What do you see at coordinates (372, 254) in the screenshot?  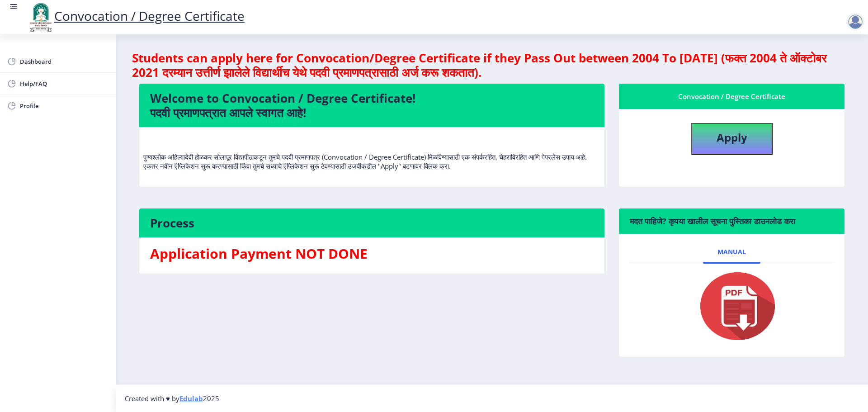 I see `h3: Application Payment NOT DONE` at bounding box center [372, 254].